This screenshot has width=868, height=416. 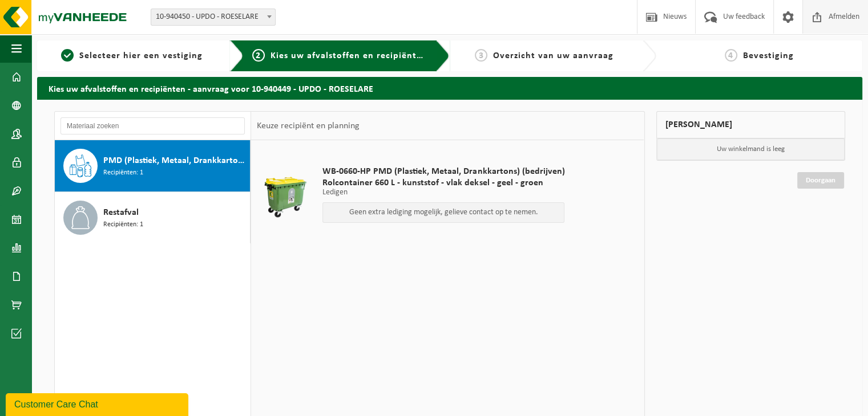 I want to click on span: WB-0660-HP PMD (Plastiek, Metaal, Drankkartons) (bedrijven), so click(x=444, y=172).